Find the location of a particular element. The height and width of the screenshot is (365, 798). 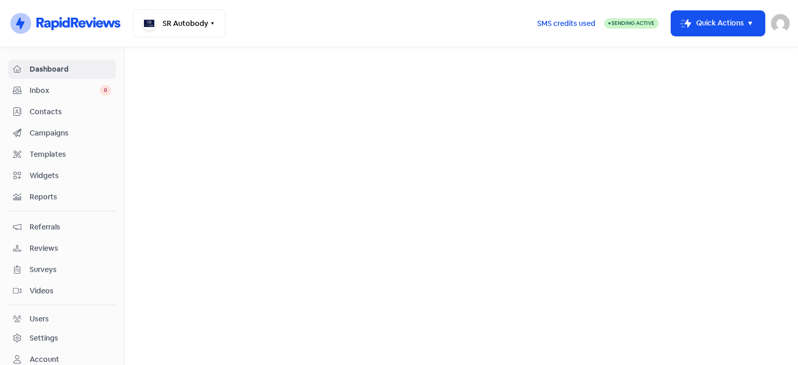

span: Campaigns is located at coordinates (70, 133).